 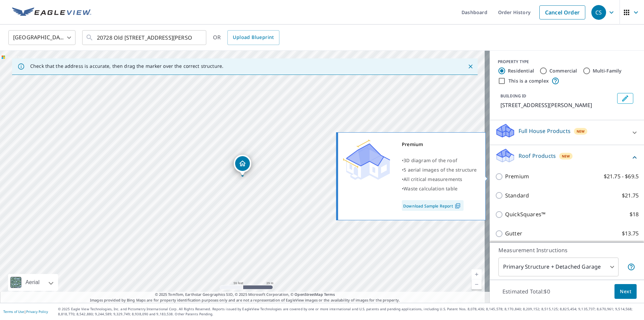 What do you see at coordinates (631, 233) in the screenshot?
I see `p: $13.75` at bounding box center [631, 233].